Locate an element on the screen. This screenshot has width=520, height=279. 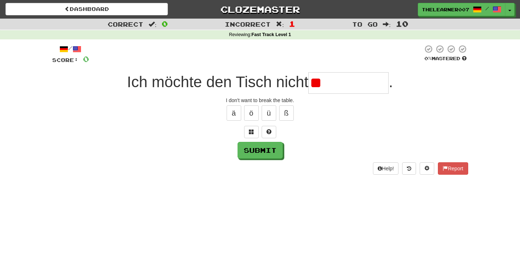
button: Single letter hint - you only get 1 per sentence and score half the points! alt+h is located at coordinates (269, 132).